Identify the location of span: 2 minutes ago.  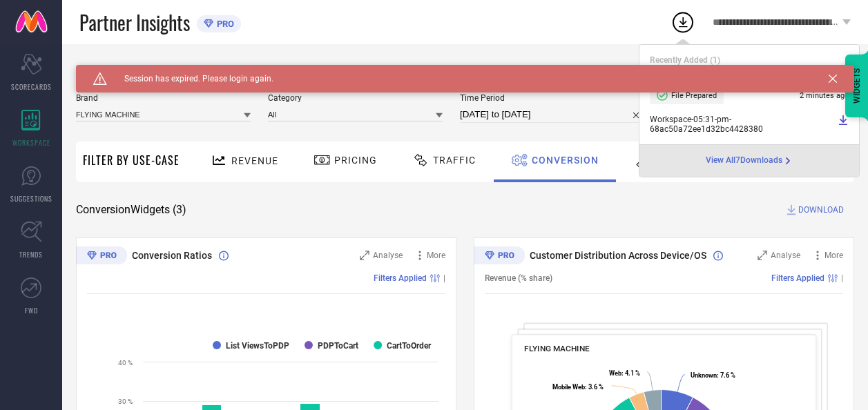
(824, 96).